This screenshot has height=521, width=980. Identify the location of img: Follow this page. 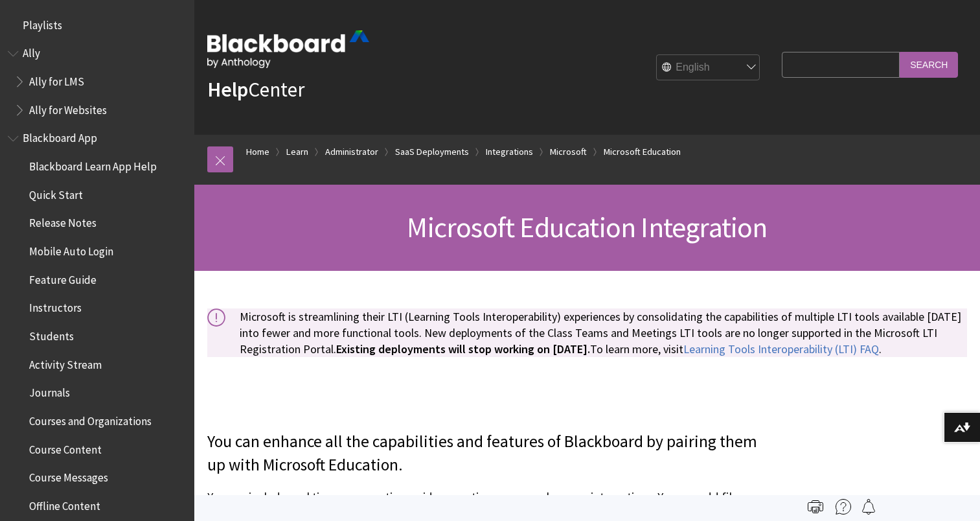
(868, 507).